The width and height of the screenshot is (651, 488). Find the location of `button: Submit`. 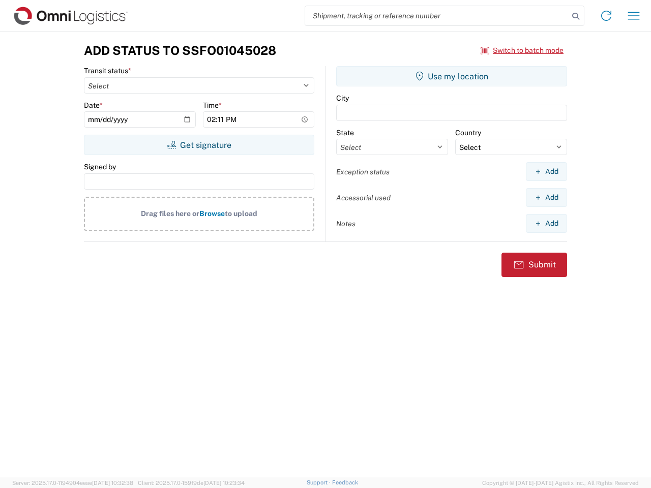

button: Submit is located at coordinates (534, 265).